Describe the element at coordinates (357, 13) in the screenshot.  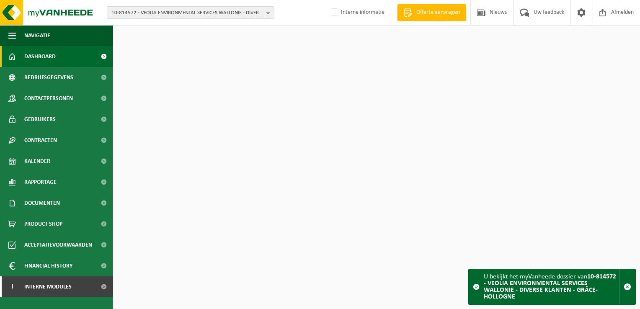
I see `label: Interne informatie` at that location.